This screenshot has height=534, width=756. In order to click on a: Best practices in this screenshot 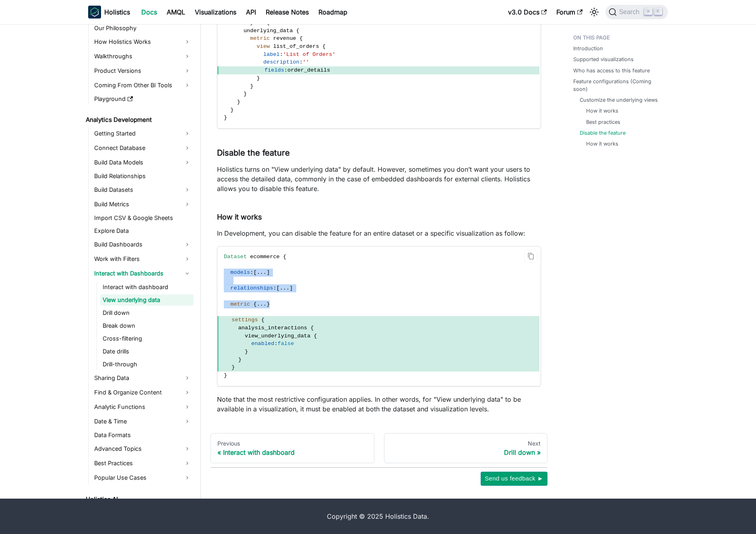, I will do `click(603, 122)`.